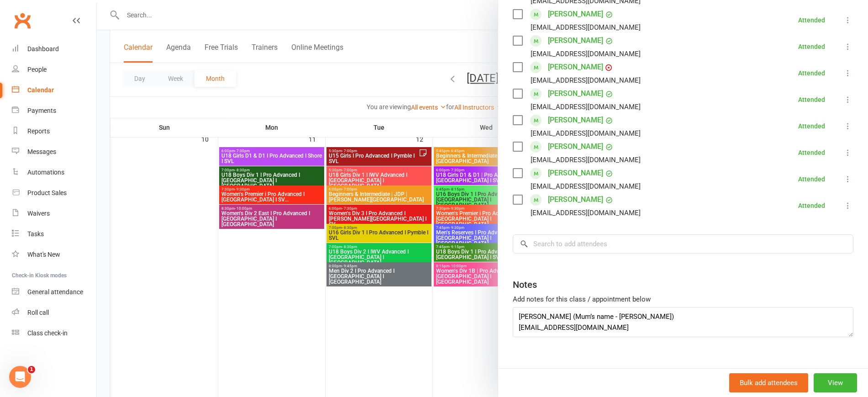 Image resolution: width=868 pixels, height=397 pixels. Describe the element at coordinates (38, 312) in the screenshot. I see `div: Roll call` at that location.